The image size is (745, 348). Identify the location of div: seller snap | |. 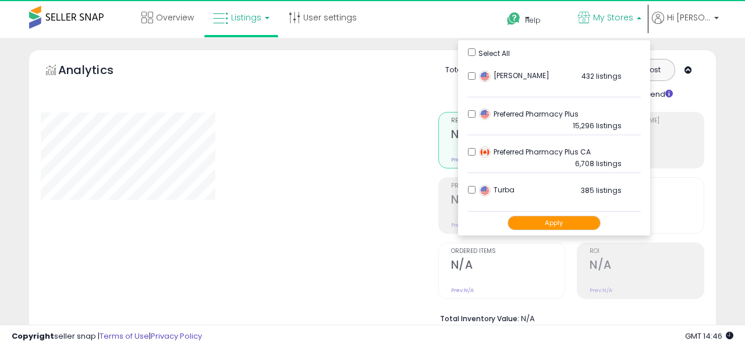
(107, 336).